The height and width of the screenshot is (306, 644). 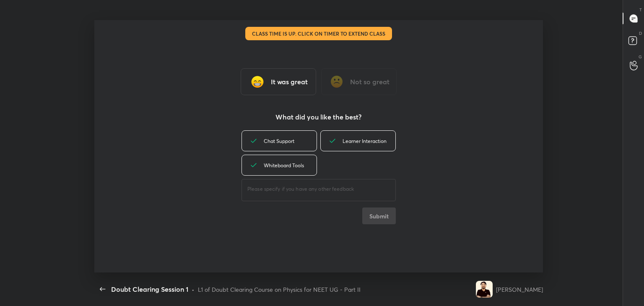 What do you see at coordinates (318, 117) in the screenshot?
I see `h3: What did you like the best?` at bounding box center [318, 117].